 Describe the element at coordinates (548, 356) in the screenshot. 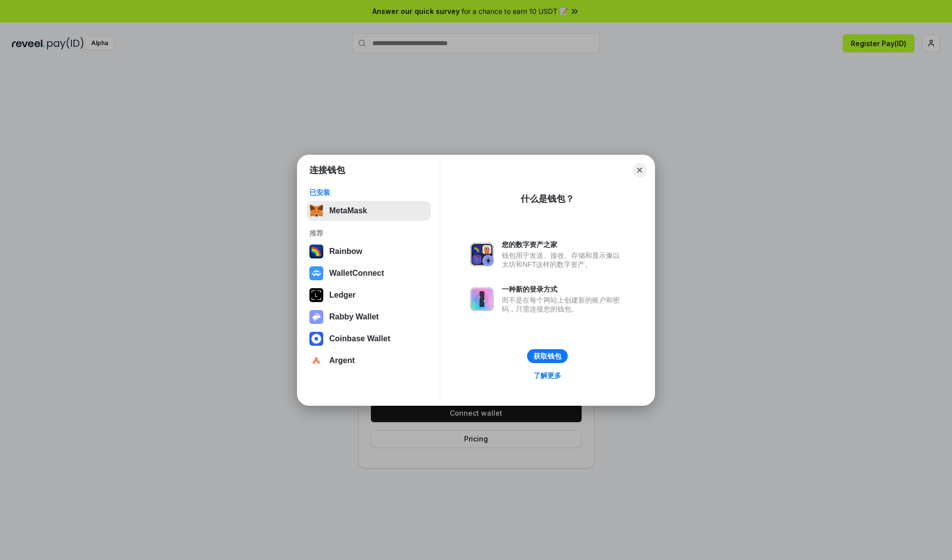

I see `div: 获取钱包` at that location.